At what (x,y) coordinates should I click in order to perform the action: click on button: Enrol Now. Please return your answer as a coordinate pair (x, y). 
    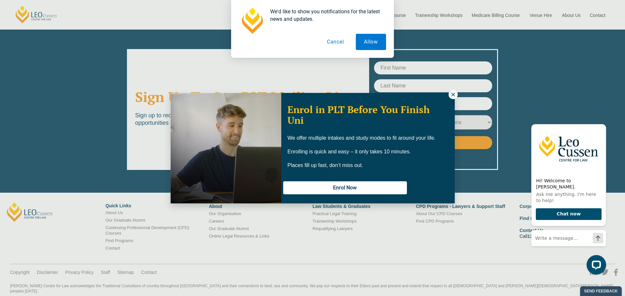
    Looking at the image, I should click on (345, 188).